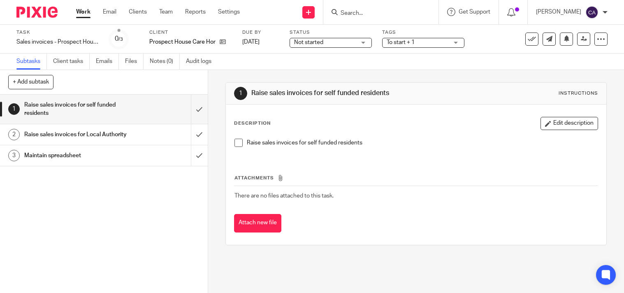  I want to click on button: Attach new file, so click(257, 223).